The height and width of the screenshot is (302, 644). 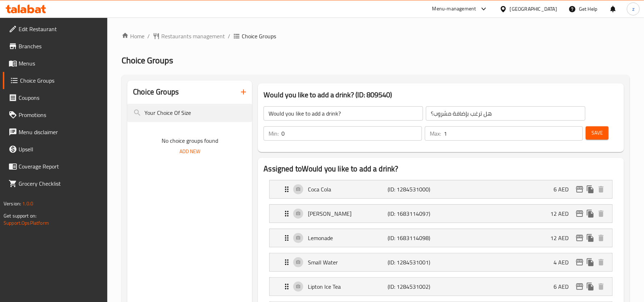 I want to click on a: Support.OpsPlatform, so click(x=26, y=223).